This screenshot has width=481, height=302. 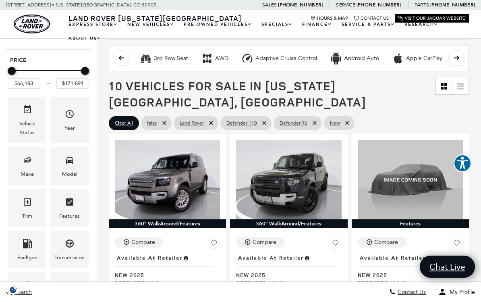 What do you see at coordinates (463, 164) in the screenshot?
I see `aside: Accessibility Help Desk` at bounding box center [463, 164].